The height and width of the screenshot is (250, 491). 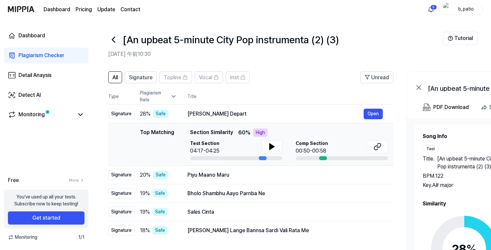 What do you see at coordinates (465, 9) in the screenshot?
I see `div: b_patio` at bounding box center [465, 9].